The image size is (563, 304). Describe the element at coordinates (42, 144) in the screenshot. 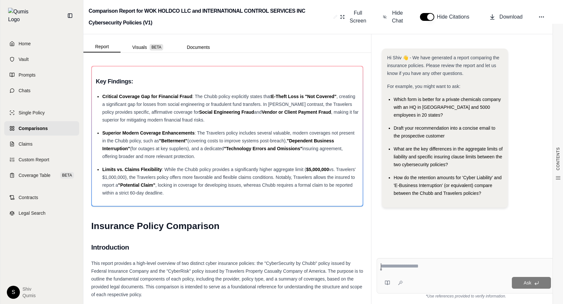

I see `a: Claims` at that location.